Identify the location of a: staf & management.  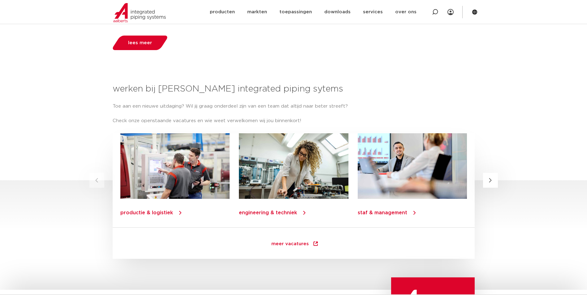
(382, 213).